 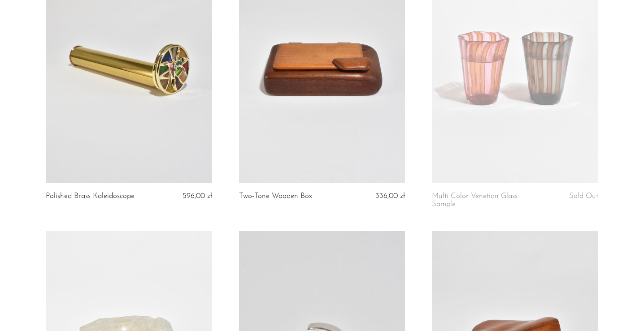 I want to click on a: Multi Color Venetian Glass Sample, so click(x=487, y=200).